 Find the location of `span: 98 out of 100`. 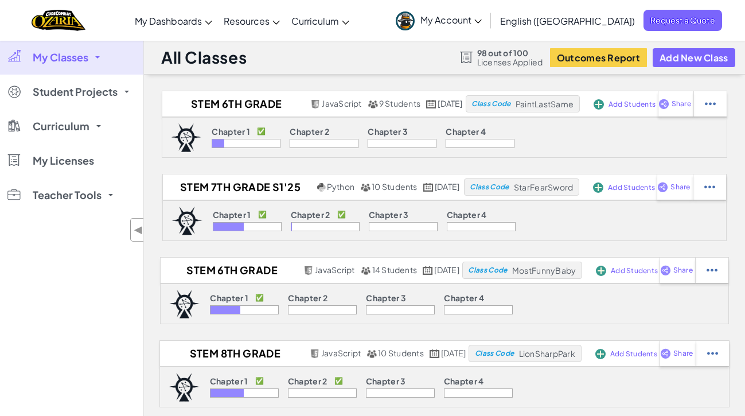

span: 98 out of 100 is located at coordinates (510, 53).